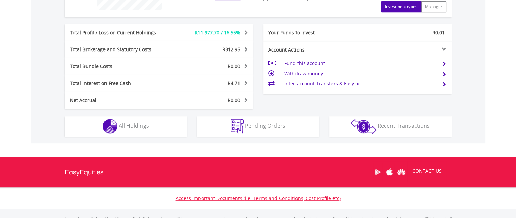  What do you see at coordinates (120, 67) in the screenshot?
I see `div: Total Bundle Costs` at bounding box center [120, 67].